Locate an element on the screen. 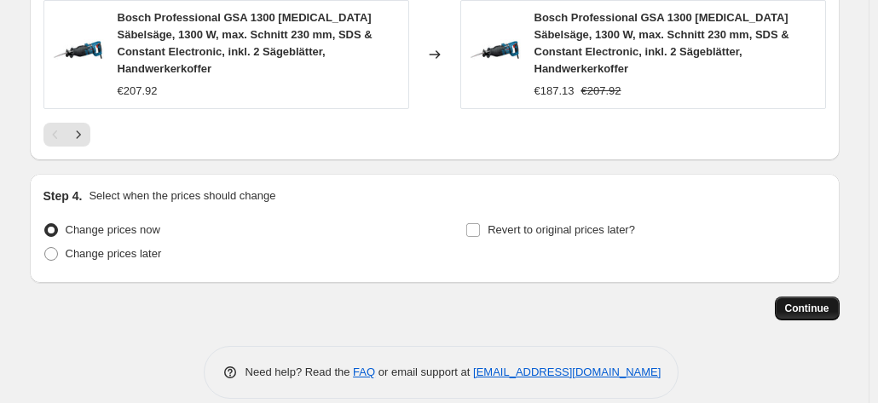  span: Need help? Read the is located at coordinates (299, 372).